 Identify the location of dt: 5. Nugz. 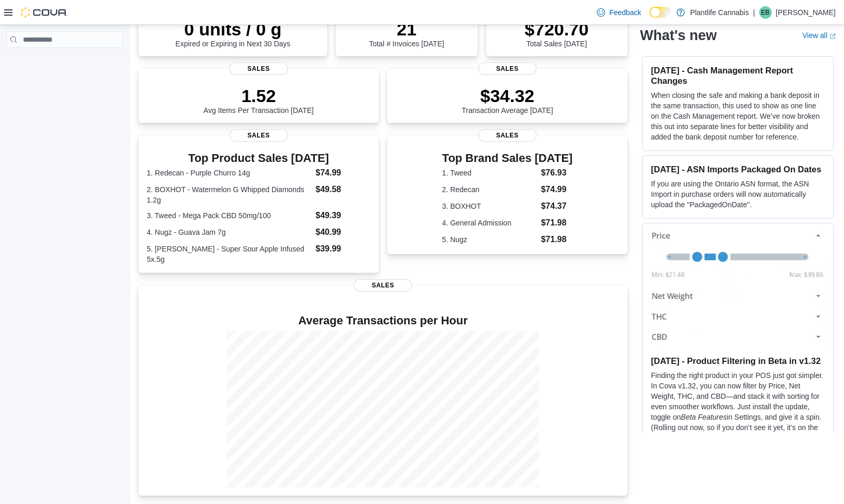
(490, 240).